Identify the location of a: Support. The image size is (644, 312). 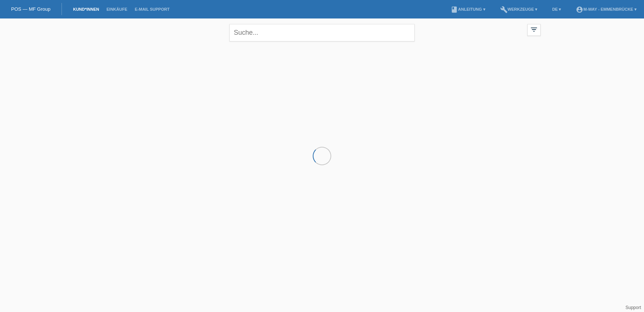
(633, 308).